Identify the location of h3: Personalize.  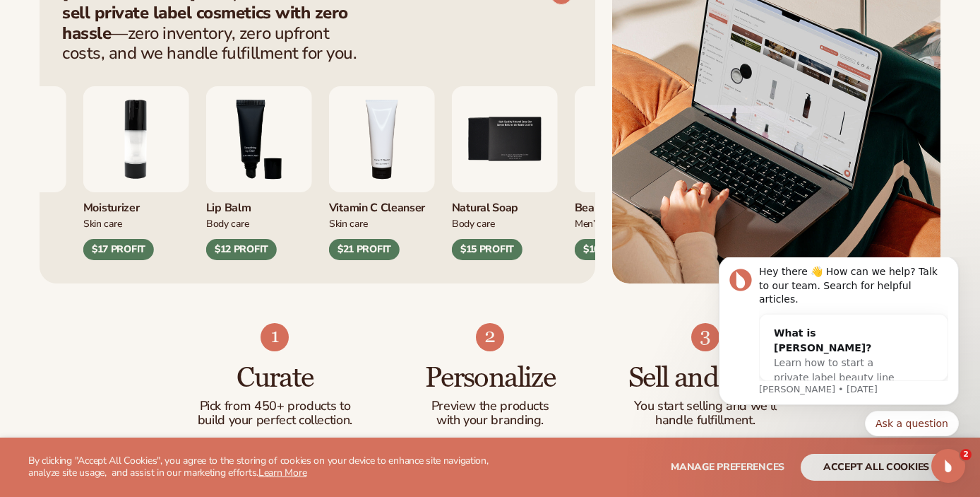
(490, 378).